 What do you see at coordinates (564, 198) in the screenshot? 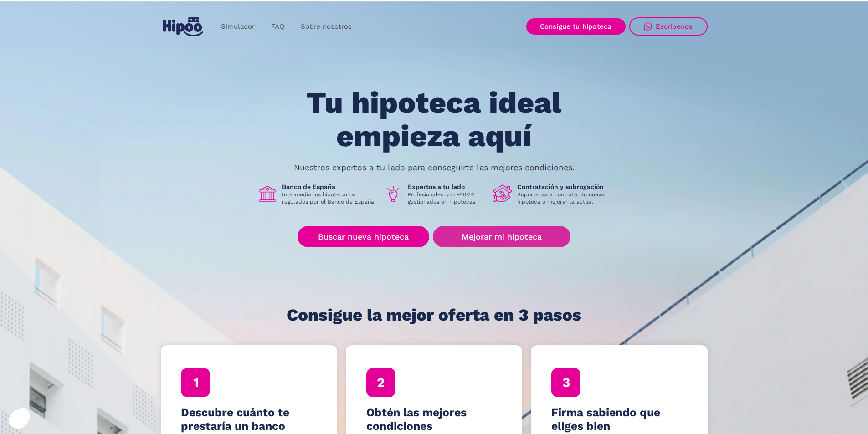
I see `p: Soporte para contratar tu nueva hipoteca o mejorar la actual` at bounding box center [564, 198].